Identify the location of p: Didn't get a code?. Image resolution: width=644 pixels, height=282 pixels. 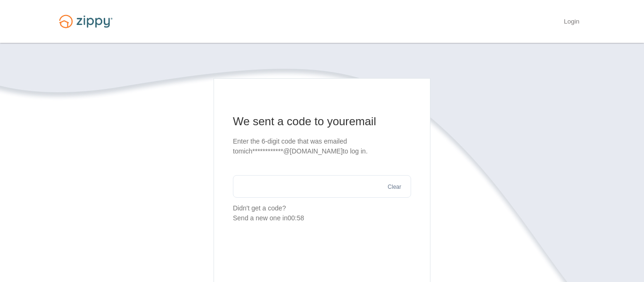
(322, 213).